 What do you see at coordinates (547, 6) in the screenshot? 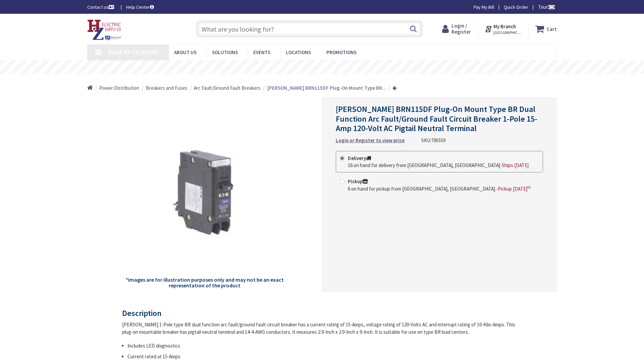
I see `span: Tour` at bounding box center [547, 6].